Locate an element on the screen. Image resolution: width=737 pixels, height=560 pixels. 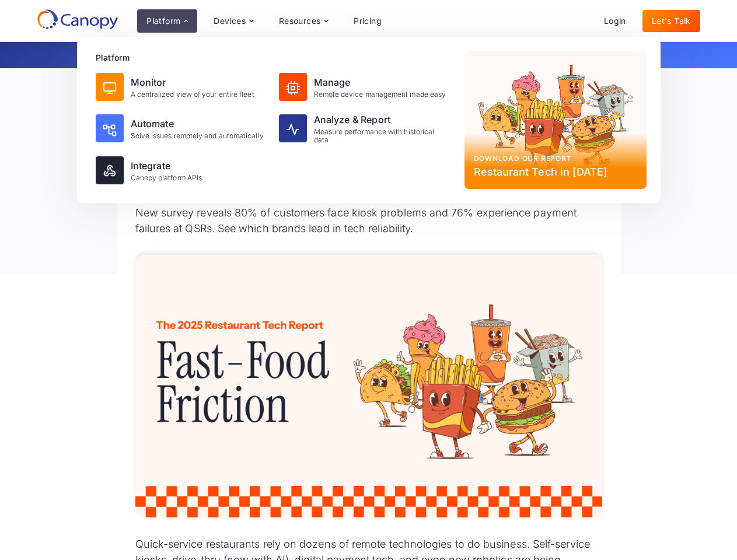
a: IntegrateCanopy platform APIs is located at coordinates (182, 170).